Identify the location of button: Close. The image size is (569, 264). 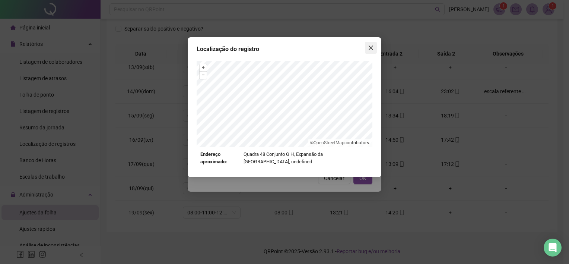
(371, 48).